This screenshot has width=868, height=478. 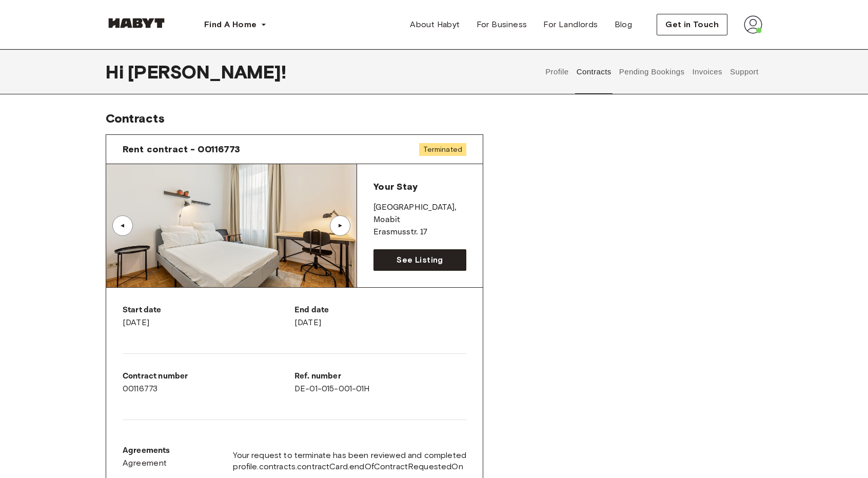 What do you see at coordinates (753, 24) in the screenshot?
I see `img: avatar` at bounding box center [753, 24].